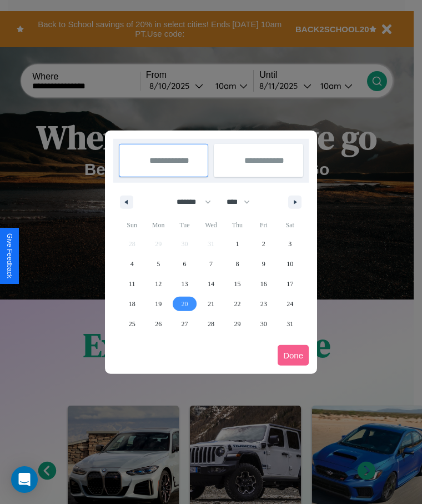 Image resolution: width=422 pixels, height=504 pixels. What do you see at coordinates (263, 323) in the screenshot?
I see `button: 30` at bounding box center [263, 323].